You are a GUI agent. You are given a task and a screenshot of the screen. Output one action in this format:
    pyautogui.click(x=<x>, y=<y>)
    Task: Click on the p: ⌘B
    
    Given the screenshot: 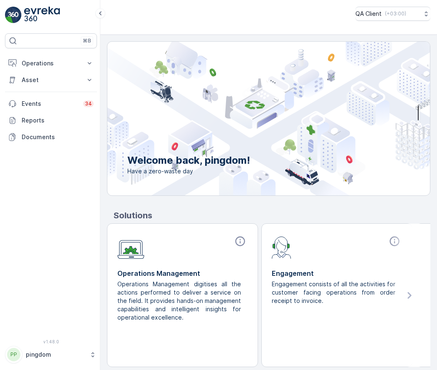 What is the action you would take?
    pyautogui.click(x=87, y=41)
    